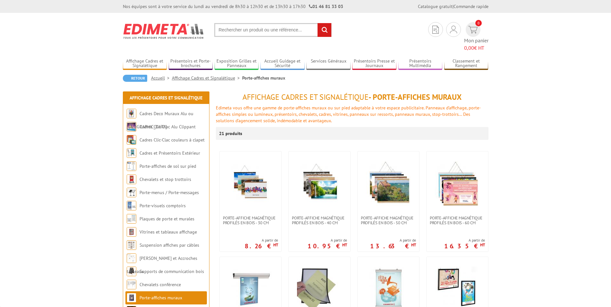 The height and width of the screenshot is (307, 611). I want to click on img: Plaques de porte et murales, so click(131, 219).